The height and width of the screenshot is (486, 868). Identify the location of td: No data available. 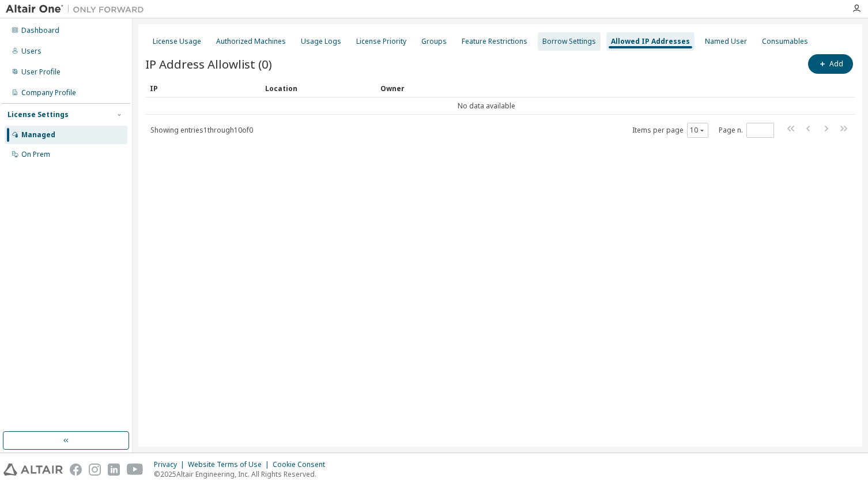
(486, 106).